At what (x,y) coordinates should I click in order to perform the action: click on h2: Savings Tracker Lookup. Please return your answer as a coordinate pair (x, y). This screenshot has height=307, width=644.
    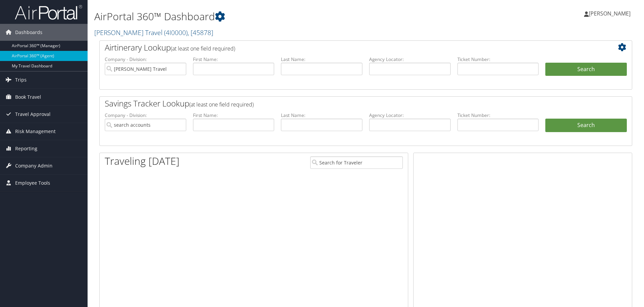
    Looking at the image, I should click on (344, 104).